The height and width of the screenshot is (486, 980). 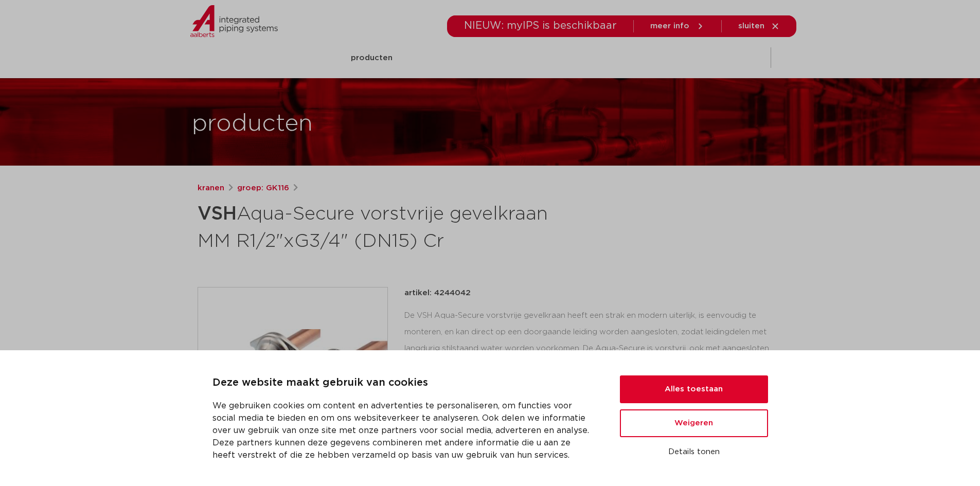 I want to click on strong: VSH, so click(x=217, y=214).